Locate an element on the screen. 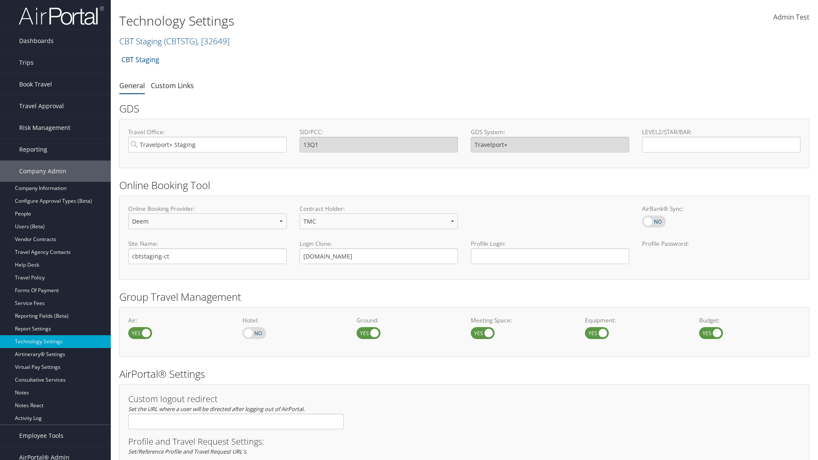 The height and width of the screenshot is (460, 818). span: Book Travel is located at coordinates (35, 84).